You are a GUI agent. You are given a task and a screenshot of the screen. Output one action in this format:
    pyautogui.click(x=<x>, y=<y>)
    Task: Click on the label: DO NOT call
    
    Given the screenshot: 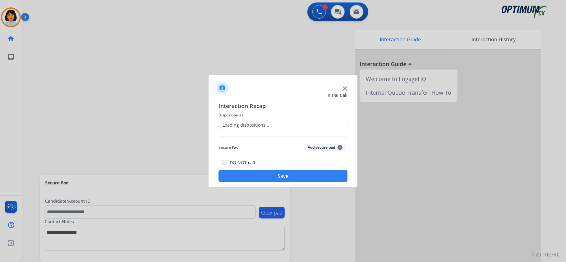 What is the action you would take?
    pyautogui.click(x=242, y=163)
    